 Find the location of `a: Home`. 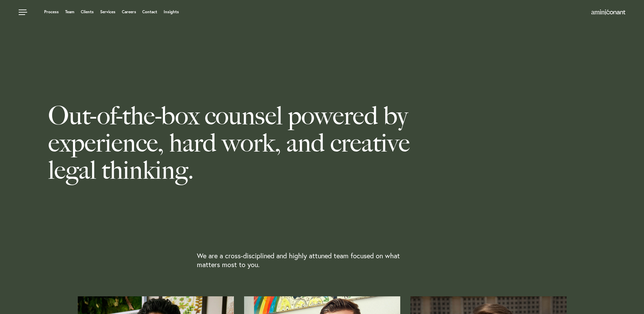

a: Home is located at coordinates (608, 13).